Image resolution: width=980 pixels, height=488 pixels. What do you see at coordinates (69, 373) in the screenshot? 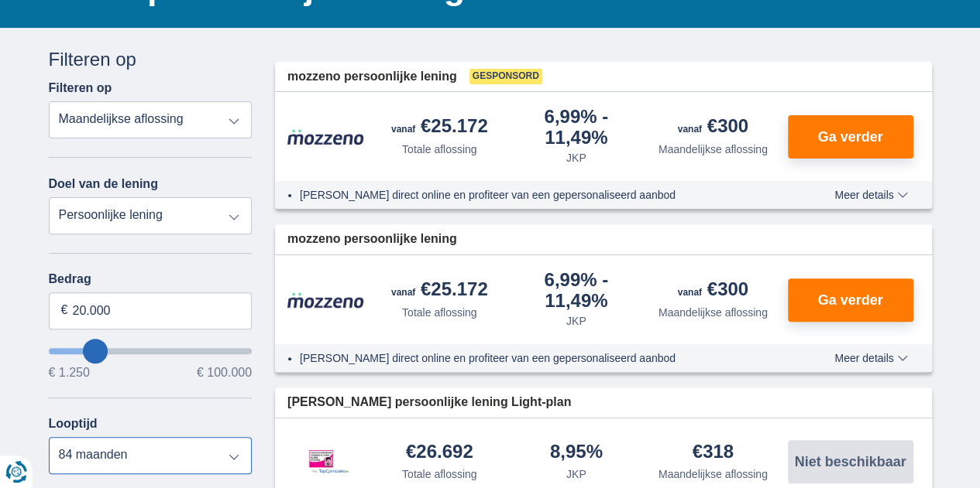
I see `span: € 1.250` at bounding box center [69, 373].